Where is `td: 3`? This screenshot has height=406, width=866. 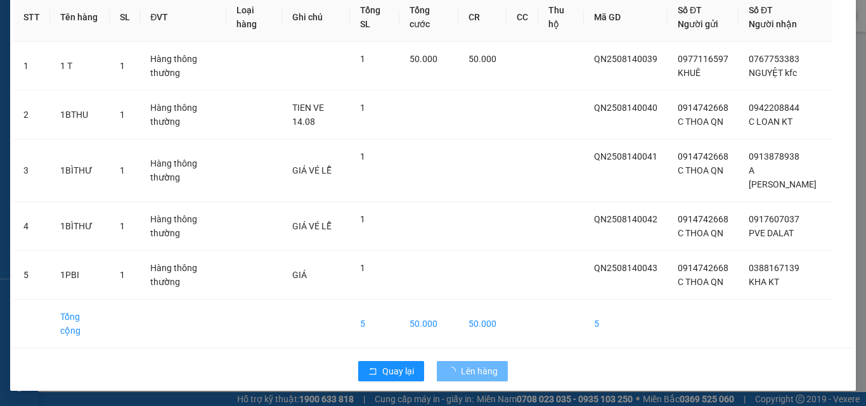 td: 3 is located at coordinates (32, 171).